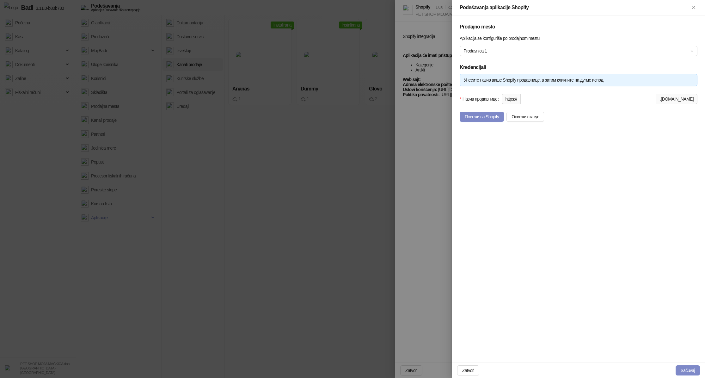  I want to click on button: Освежи статус, so click(525, 117).